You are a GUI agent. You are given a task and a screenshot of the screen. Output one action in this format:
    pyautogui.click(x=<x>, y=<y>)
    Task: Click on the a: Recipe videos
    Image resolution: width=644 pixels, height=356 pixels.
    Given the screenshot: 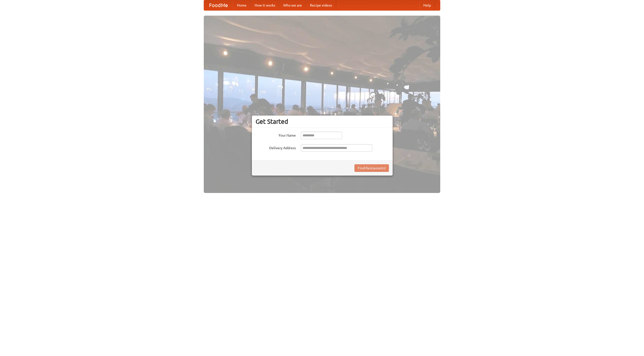 What is the action you would take?
    pyautogui.click(x=321, y=5)
    